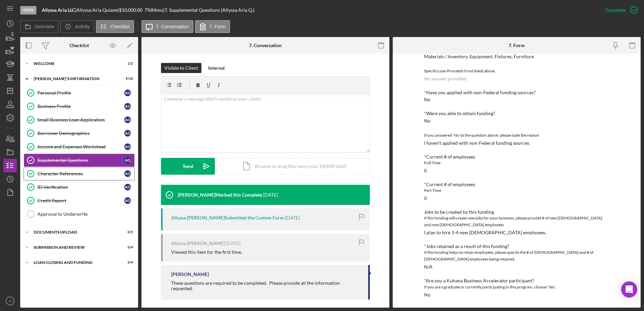  I want to click on div: Approval to Underwrite, so click(86, 214).